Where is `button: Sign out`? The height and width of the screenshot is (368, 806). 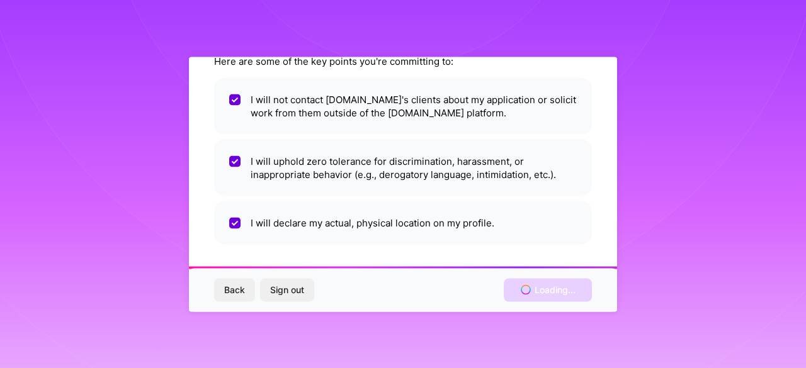 button: Sign out is located at coordinates (287, 290).